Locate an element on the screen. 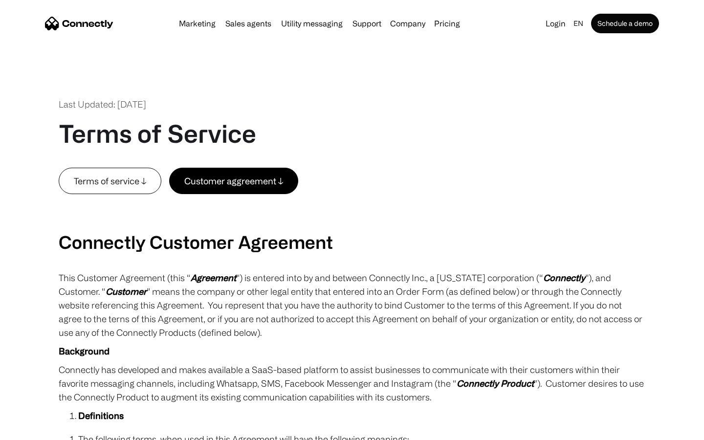 Image resolution: width=704 pixels, height=440 pixels. a: Marketing is located at coordinates (197, 23).